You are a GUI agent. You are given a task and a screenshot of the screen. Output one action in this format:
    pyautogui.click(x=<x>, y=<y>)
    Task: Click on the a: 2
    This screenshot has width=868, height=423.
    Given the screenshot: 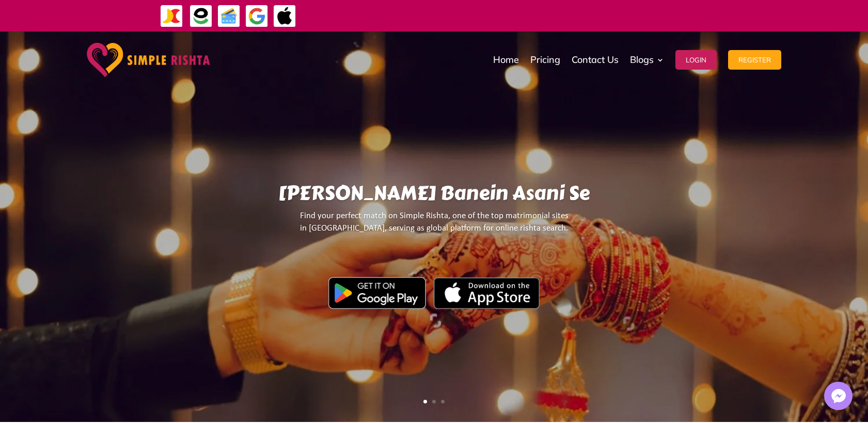 What is the action you would take?
    pyautogui.click(x=433, y=402)
    